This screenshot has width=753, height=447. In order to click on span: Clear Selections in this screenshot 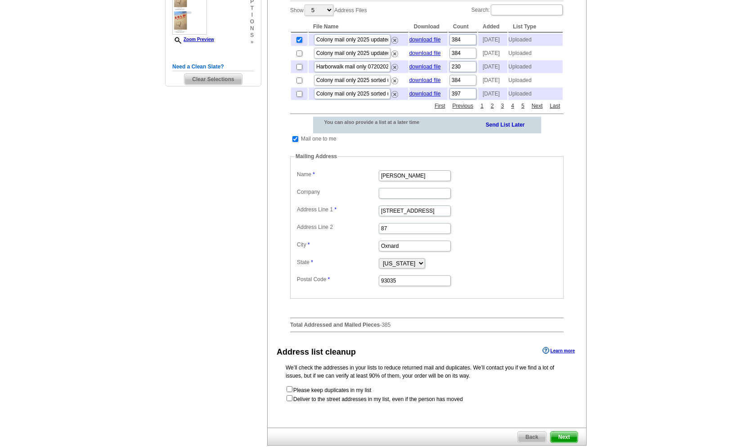, I will do `click(213, 79)`.